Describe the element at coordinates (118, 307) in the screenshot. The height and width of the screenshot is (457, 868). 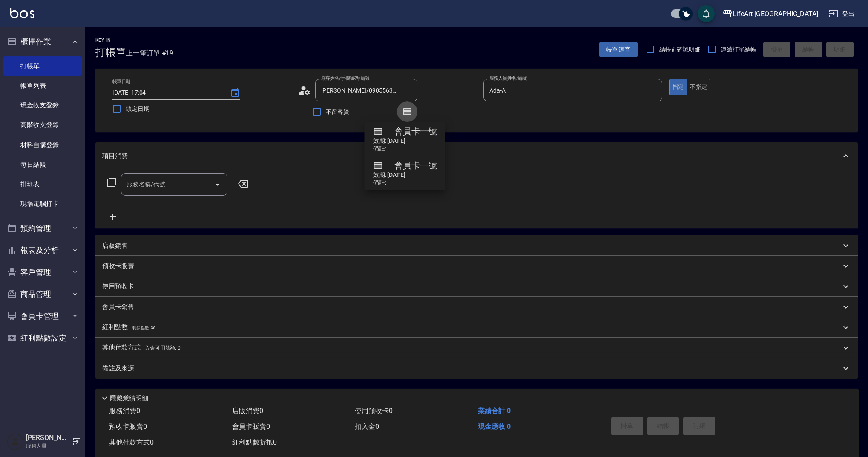
I see `p: 會員卡銷售` at that location.